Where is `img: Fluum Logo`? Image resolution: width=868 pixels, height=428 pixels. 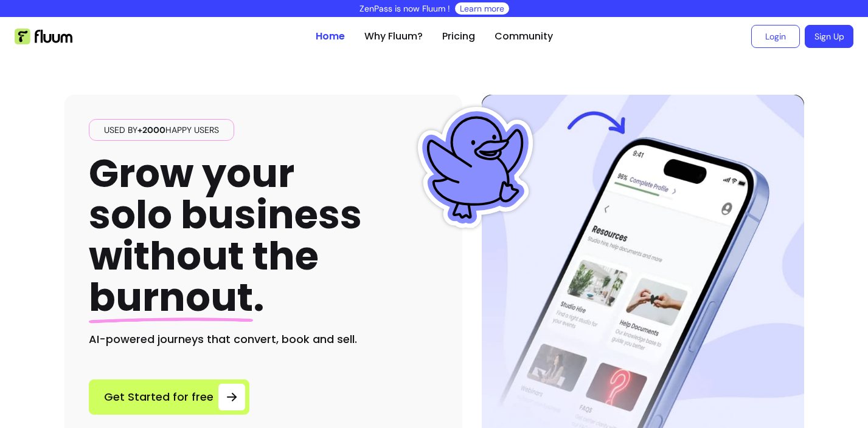 img: Fluum Logo is located at coordinates (43, 36).